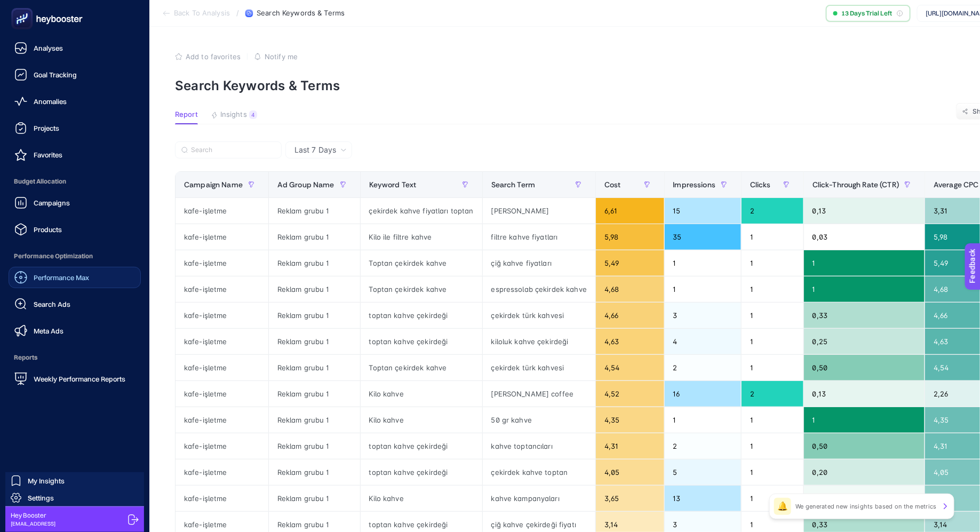 The image size is (980, 532). What do you see at coordinates (539, 341) in the screenshot?
I see `div: kiloluk kahve çekirdeği` at bounding box center [539, 341].